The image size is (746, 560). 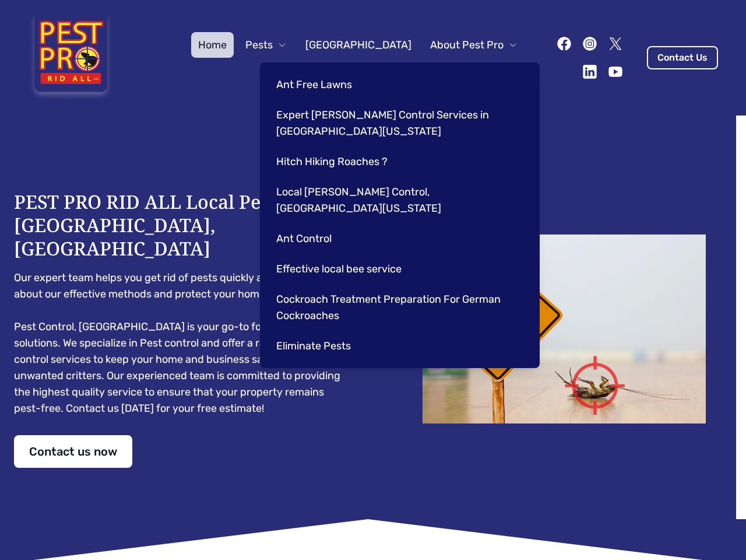 What do you see at coordinates (398, 161) in the screenshot?
I see `a: Hitch Hiking Roaches ?` at bounding box center [398, 161].